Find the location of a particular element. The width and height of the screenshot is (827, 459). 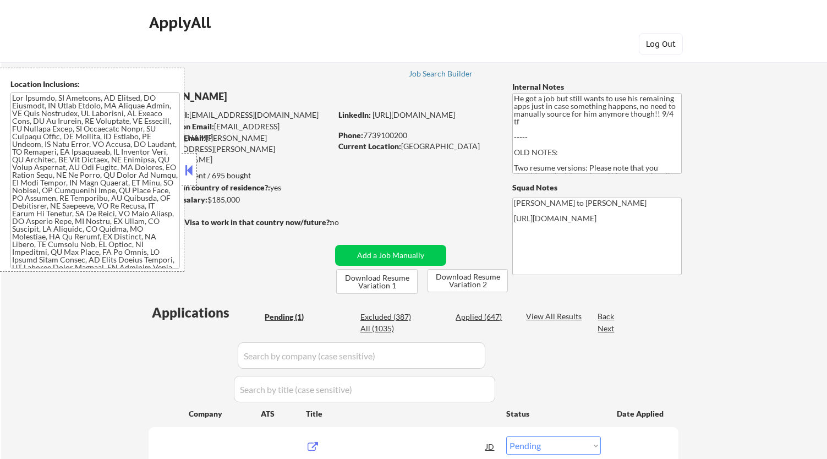

button: Log Out is located at coordinates (661, 44).